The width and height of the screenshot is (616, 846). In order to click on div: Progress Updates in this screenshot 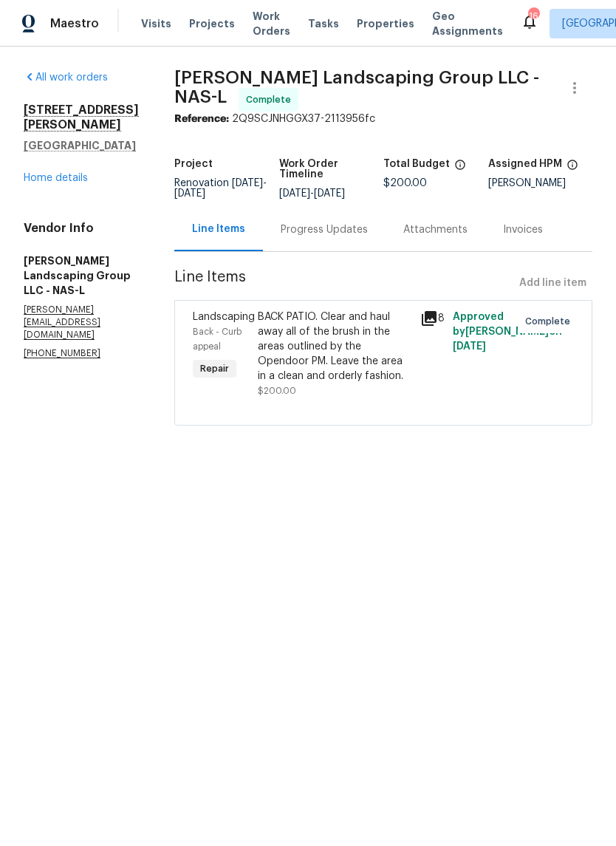, I will do `click(324, 230)`.